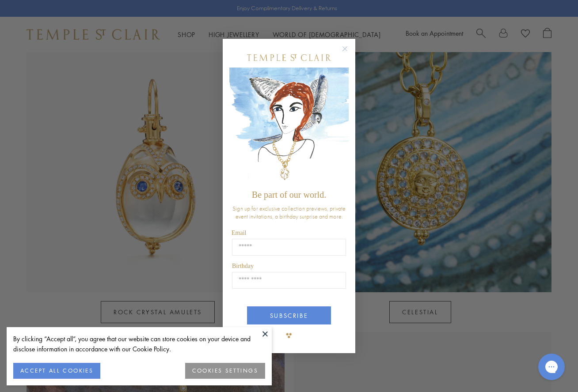 The height and width of the screenshot is (392, 578). What do you see at coordinates (289, 335) in the screenshot?
I see `img: TSC` at bounding box center [289, 335].